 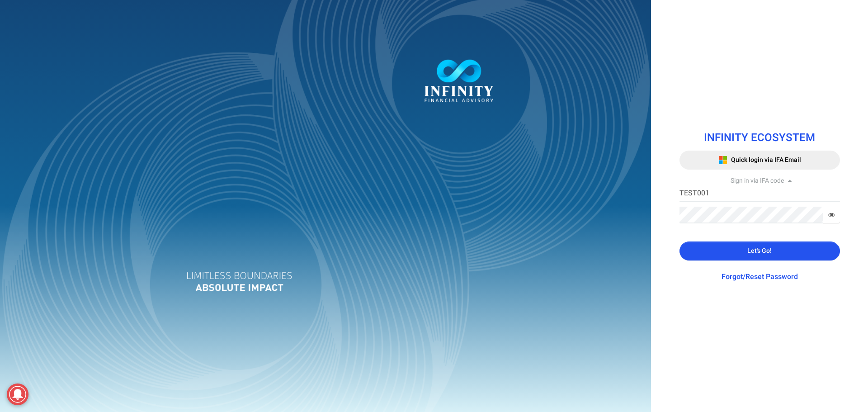 What do you see at coordinates (759, 160) in the screenshot?
I see `button: Quick login via IFA Email` at bounding box center [759, 160].